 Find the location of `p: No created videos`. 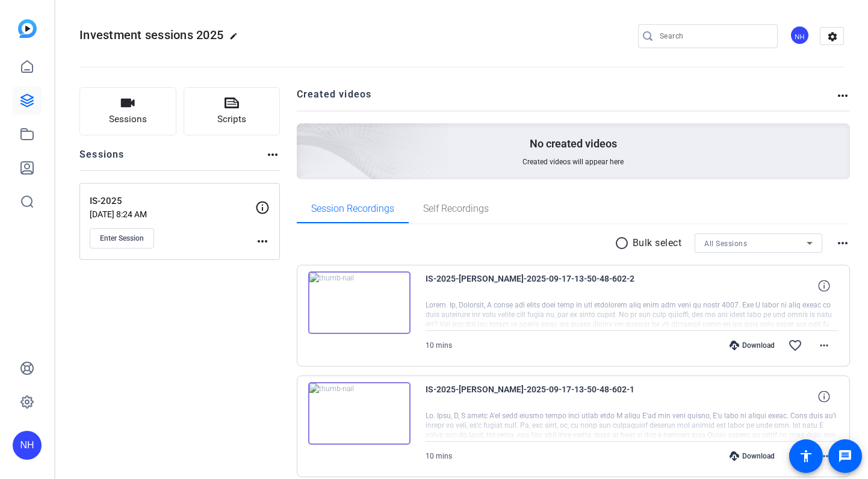

p: No created videos is located at coordinates (573, 144).